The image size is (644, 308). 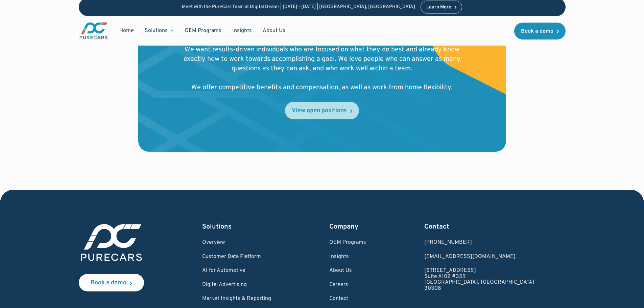 What do you see at coordinates (237, 271) in the screenshot?
I see `a: AI for Automotive` at bounding box center [237, 271].